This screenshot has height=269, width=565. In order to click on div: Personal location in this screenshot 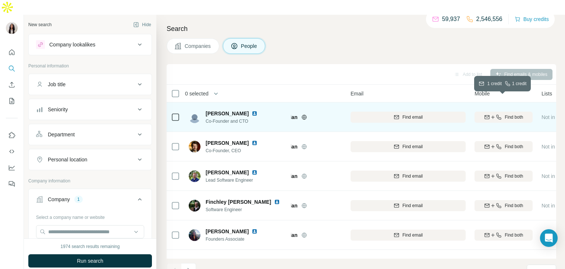, I will do `click(67, 159)`.